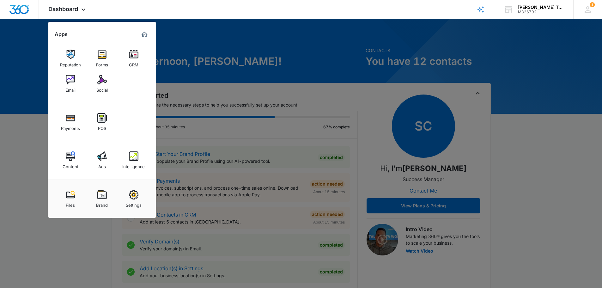 The width and height of the screenshot is (602, 288). What do you see at coordinates (133, 165) in the screenshot?
I see `div: Intelligence` at bounding box center [133, 165].